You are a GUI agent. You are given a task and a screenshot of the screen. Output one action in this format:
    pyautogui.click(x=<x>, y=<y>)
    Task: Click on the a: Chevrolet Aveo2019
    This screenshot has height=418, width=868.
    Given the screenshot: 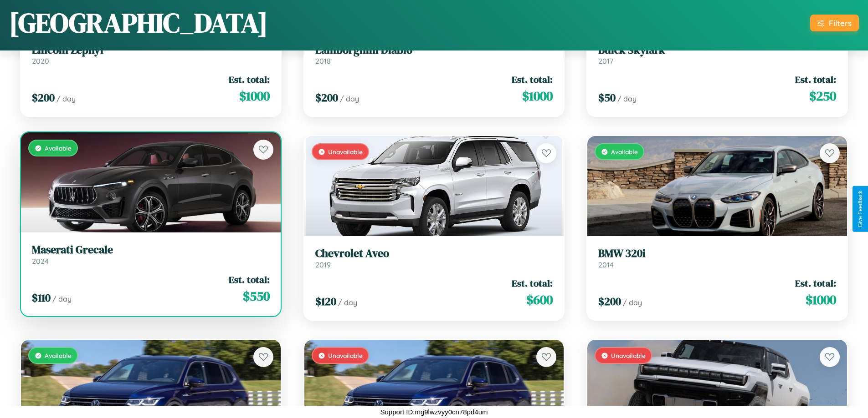 What is the action you would take?
    pyautogui.click(x=434, y=258)
    